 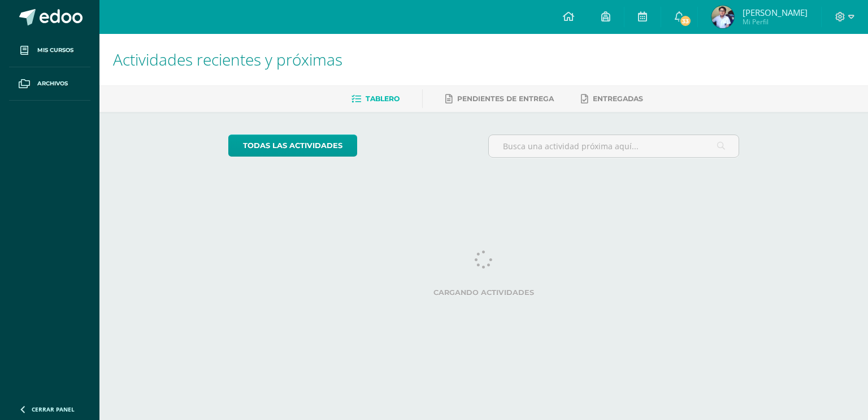 I want to click on span: Mi Perfil, so click(x=775, y=21).